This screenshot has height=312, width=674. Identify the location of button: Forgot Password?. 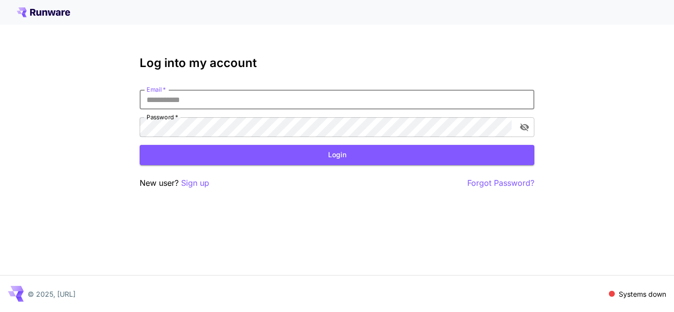
(500, 183).